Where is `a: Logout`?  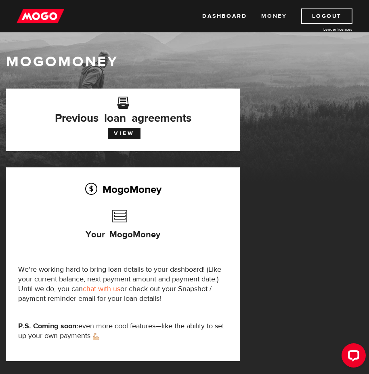 a: Logout is located at coordinates (327, 16).